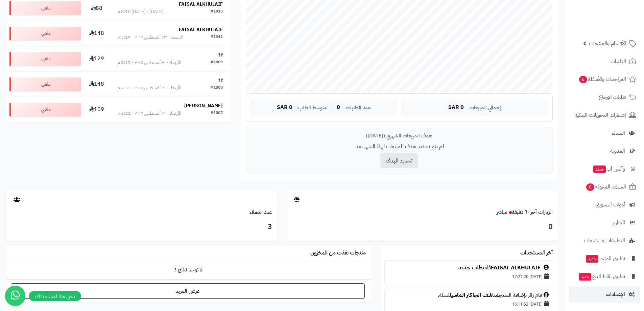 The image size is (644, 311). What do you see at coordinates (96, 109) in the screenshot?
I see `td: 109` at bounding box center [96, 109].